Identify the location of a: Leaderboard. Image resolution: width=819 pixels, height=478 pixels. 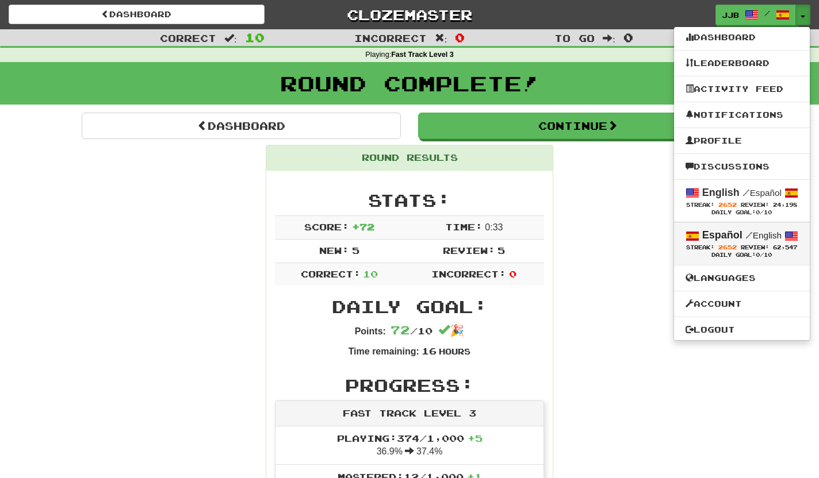
(742, 63).